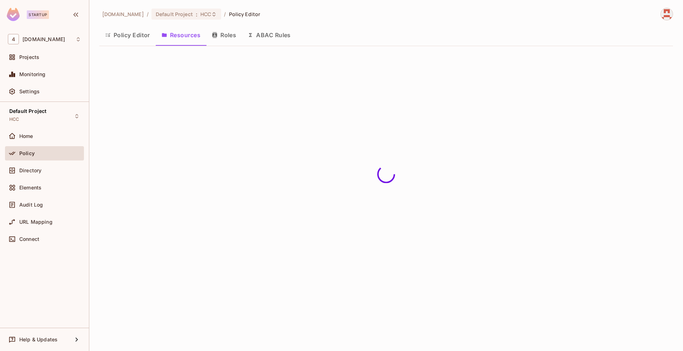 This screenshot has height=351, width=683. What do you see at coordinates (13, 39) in the screenshot?
I see `span: 4` at bounding box center [13, 39].